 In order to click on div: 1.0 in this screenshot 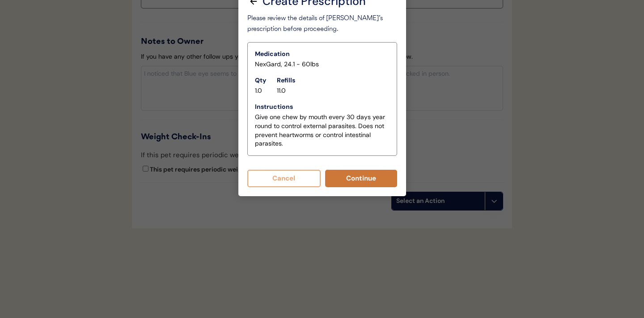, I will do `click(259, 91)`.